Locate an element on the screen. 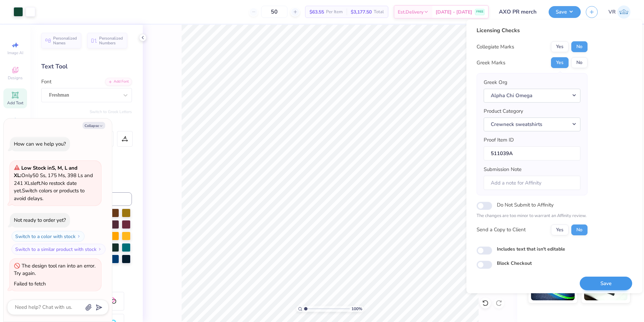 The width and height of the screenshot is (644, 322). input: Untitled Design is located at coordinates (518, 12).